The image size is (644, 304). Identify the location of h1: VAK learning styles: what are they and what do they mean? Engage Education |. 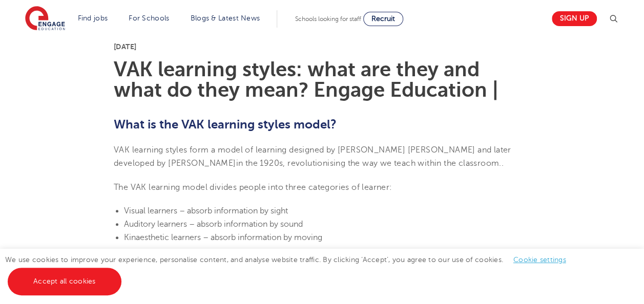
(322, 80).